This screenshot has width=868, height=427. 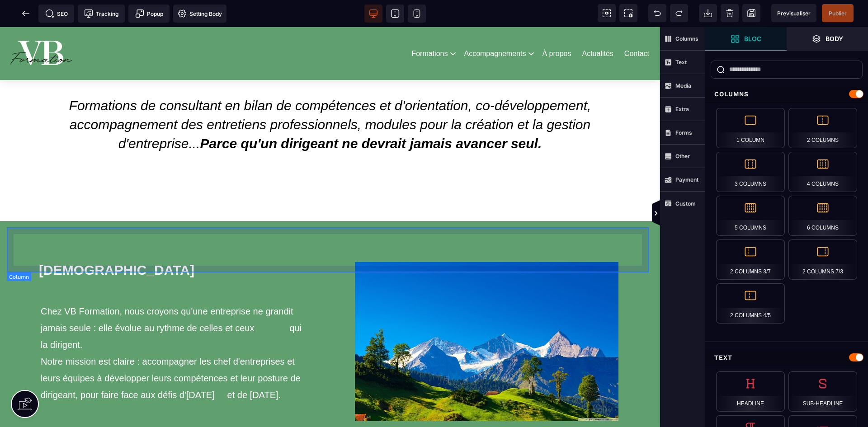 What do you see at coordinates (793, 13) in the screenshot?
I see `span: Previsualiser` at bounding box center [793, 13].